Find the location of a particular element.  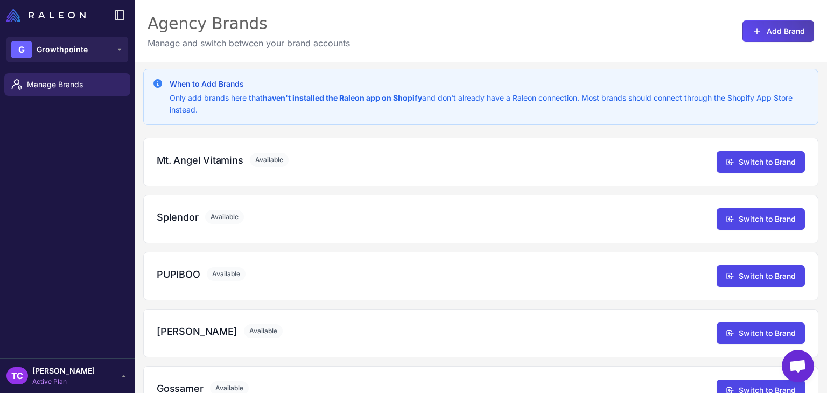

a: Manage Brands is located at coordinates (67, 85).